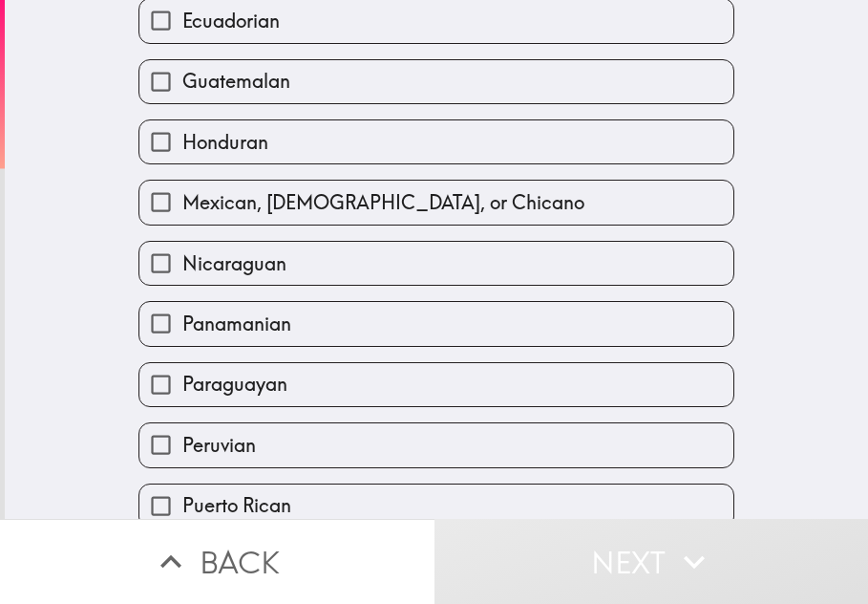  Describe the element at coordinates (234, 264) in the screenshot. I see `span: Nicaraguan` at that location.